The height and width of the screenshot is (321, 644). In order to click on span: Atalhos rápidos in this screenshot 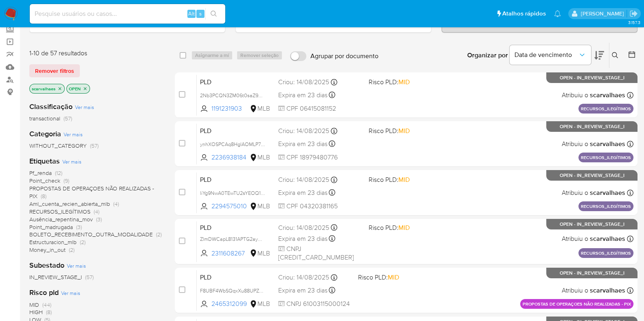, I will do `click(524, 14)`.